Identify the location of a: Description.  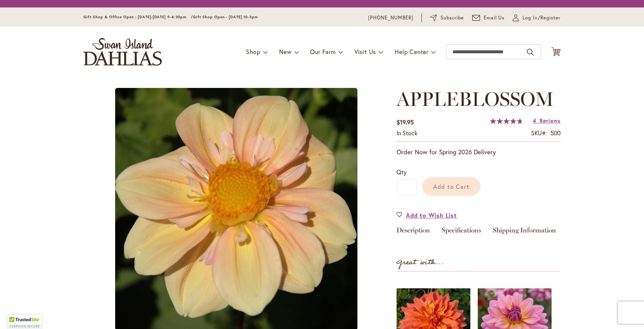
(413, 232).